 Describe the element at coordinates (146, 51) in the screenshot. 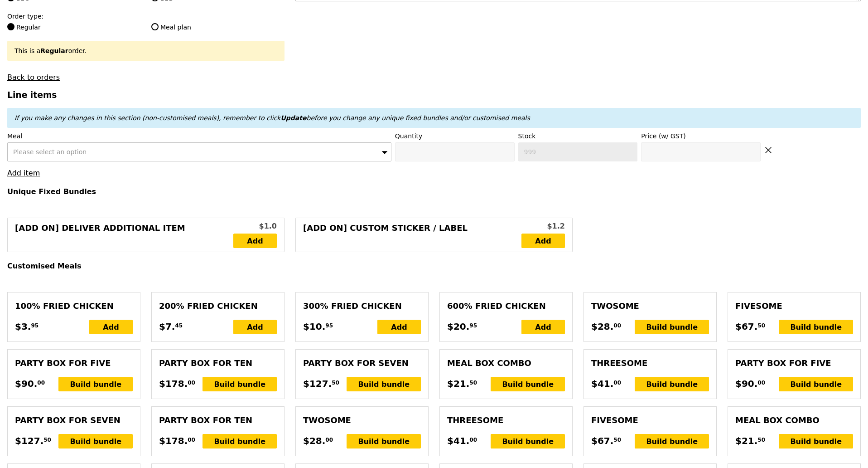

I see `div: This is a order.` at that location.